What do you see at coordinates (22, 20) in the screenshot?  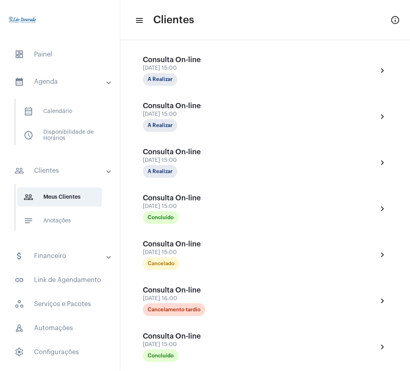 I see `img: 4c910ca3-f26c-c648-53c7-1a2041c6e520.jpg` at bounding box center [22, 20].